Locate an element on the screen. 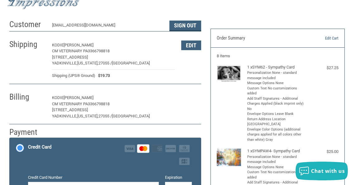  button: Sign Out is located at coordinates (185, 26).